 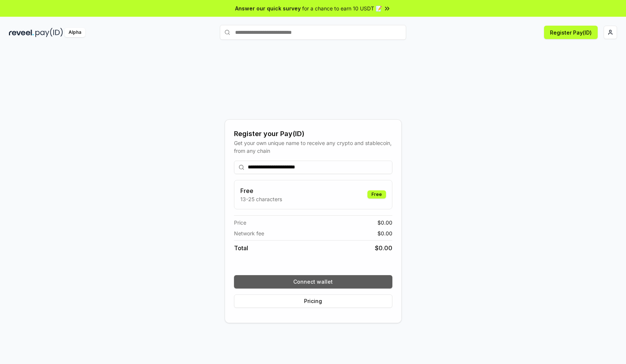 I want to click on span: Network fee, so click(x=249, y=233).